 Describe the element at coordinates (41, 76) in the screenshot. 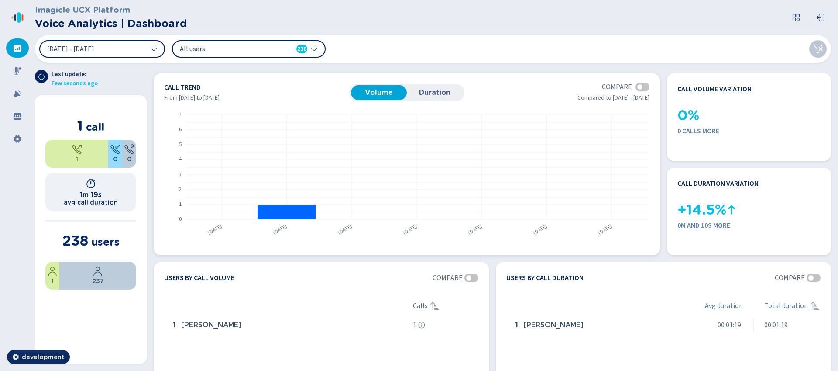

I see `svg: arrow-clockwise` at that location.